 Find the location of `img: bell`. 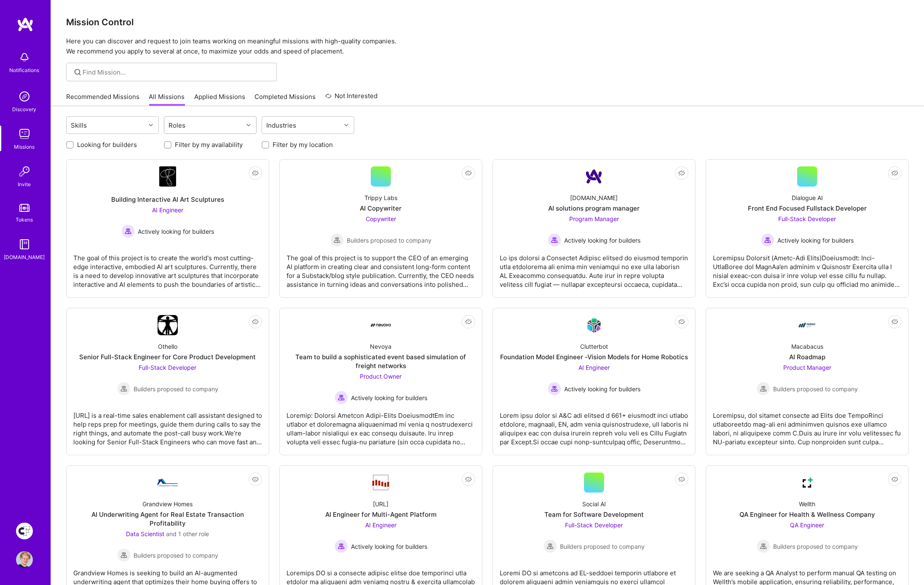

img: bell is located at coordinates (25, 58).